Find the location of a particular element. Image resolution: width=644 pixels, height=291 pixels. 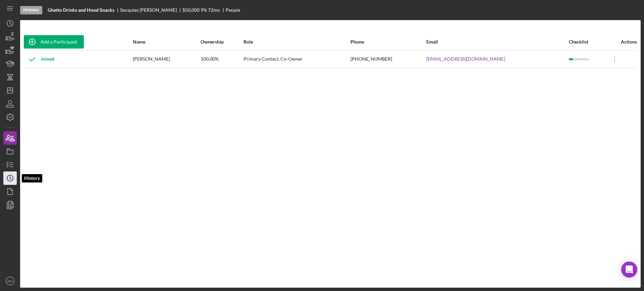

div: 9 % is located at coordinates (204, 10).